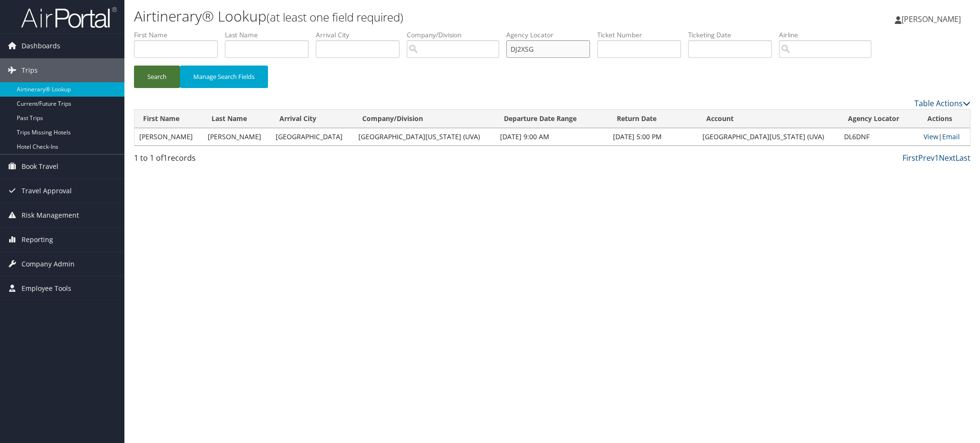  I want to click on label: Arrival City, so click(361, 35).